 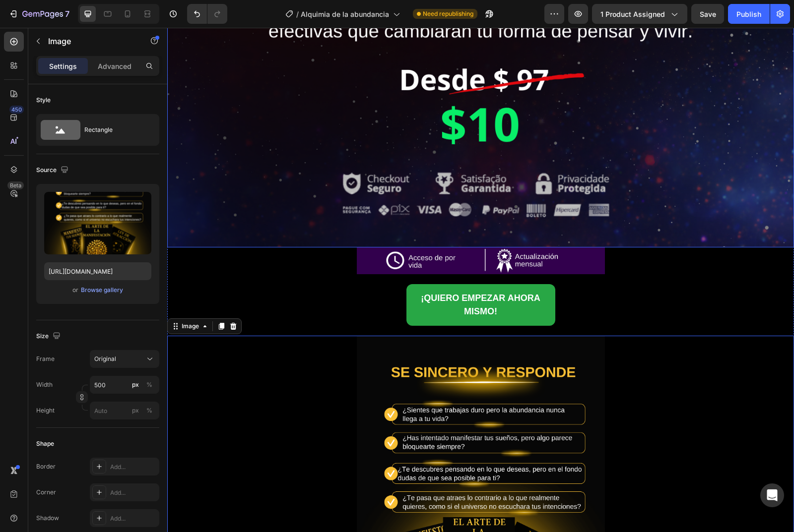 What do you see at coordinates (344, 14) in the screenshot?
I see `span: Alquimia de la abundancia` at bounding box center [344, 14].